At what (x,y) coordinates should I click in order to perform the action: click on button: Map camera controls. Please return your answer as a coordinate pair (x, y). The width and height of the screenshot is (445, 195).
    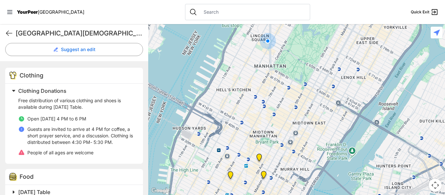
    Looking at the image, I should click on (435, 185).